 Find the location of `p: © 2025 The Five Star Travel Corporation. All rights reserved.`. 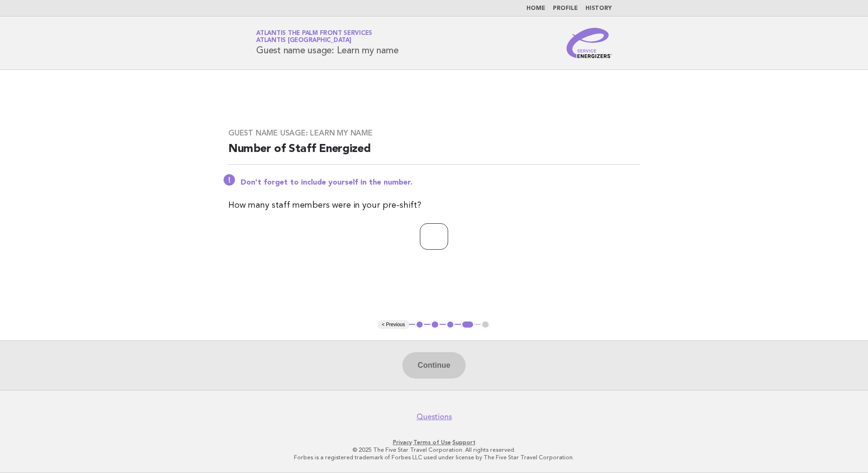

p: © 2025 The Five Star Travel Corporation. All rights reserved. is located at coordinates (434, 450).